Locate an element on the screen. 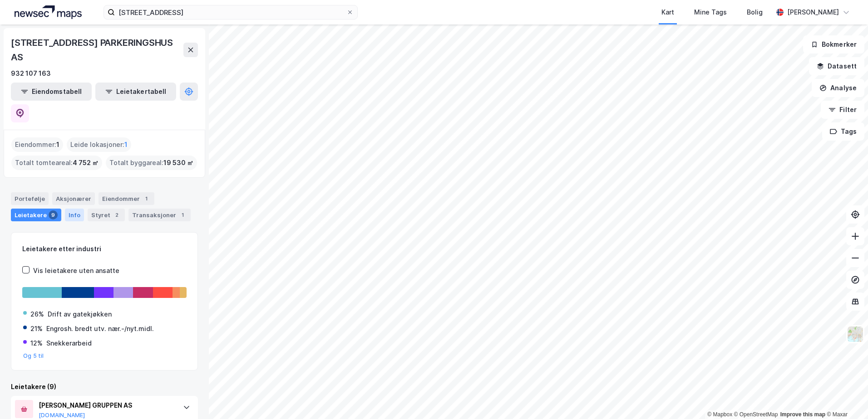  div: Vis leietakere uten ansatte is located at coordinates (76, 270).